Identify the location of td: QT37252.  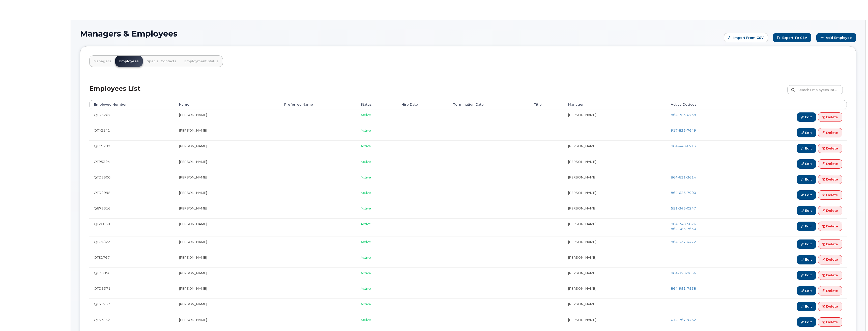
(132, 322).